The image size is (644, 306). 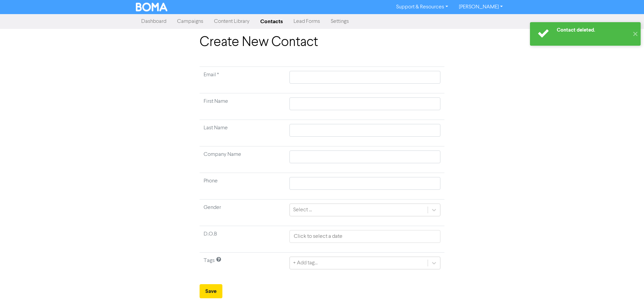 I want to click on a: Support & Resources, so click(x=422, y=7).